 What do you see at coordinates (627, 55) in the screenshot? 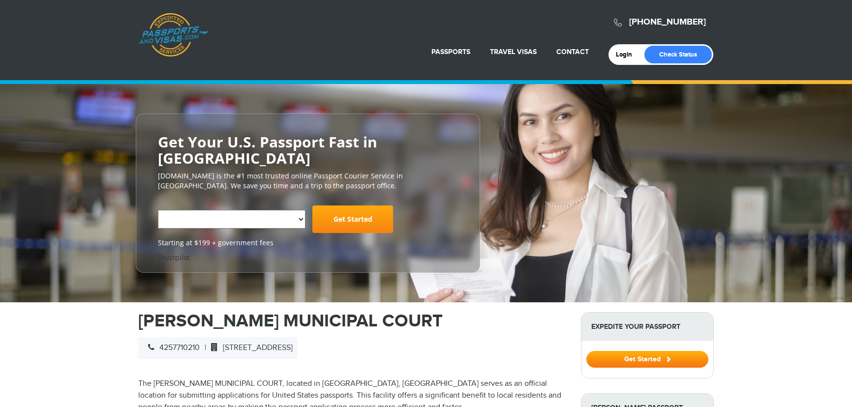
I see `a: Login` at bounding box center [627, 55].